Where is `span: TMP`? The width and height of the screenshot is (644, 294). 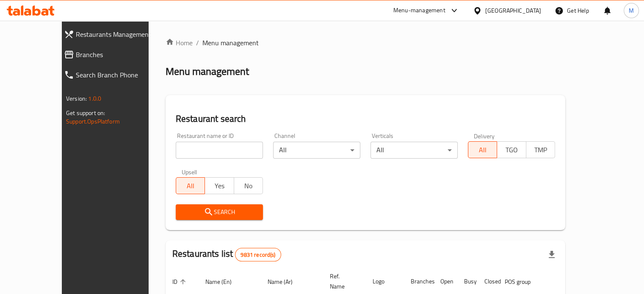 span: TMP is located at coordinates (541, 150).